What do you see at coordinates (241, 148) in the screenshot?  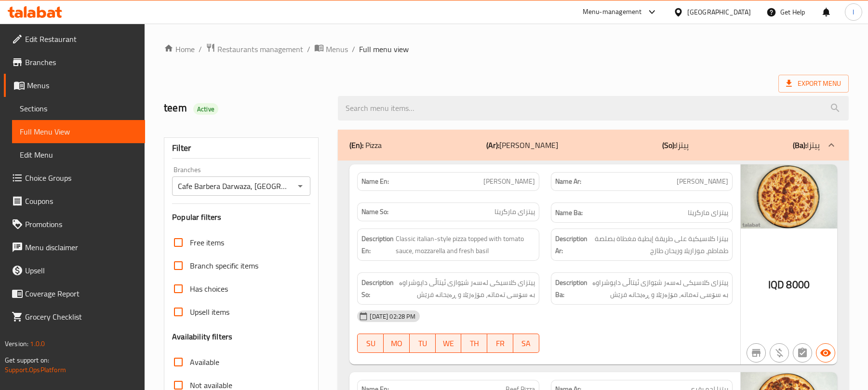 I see `div: Filter` at bounding box center [241, 148].